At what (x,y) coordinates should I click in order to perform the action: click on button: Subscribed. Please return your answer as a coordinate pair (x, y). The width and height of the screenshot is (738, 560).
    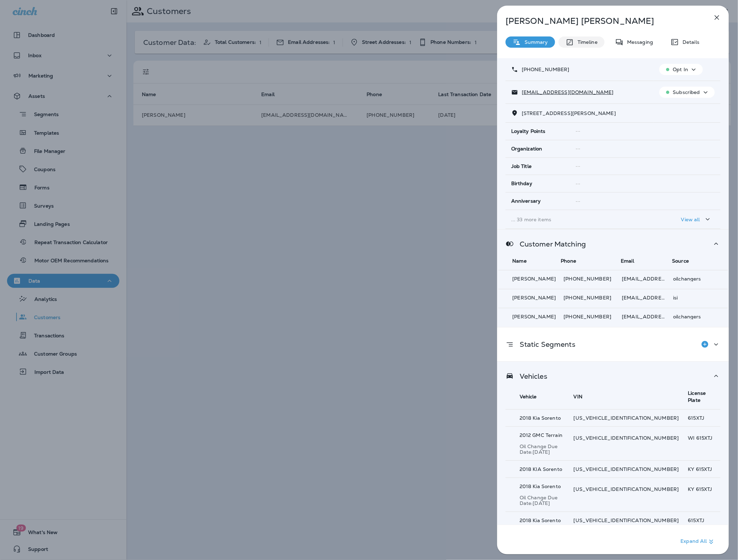
    Looking at the image, I should click on (687, 92).